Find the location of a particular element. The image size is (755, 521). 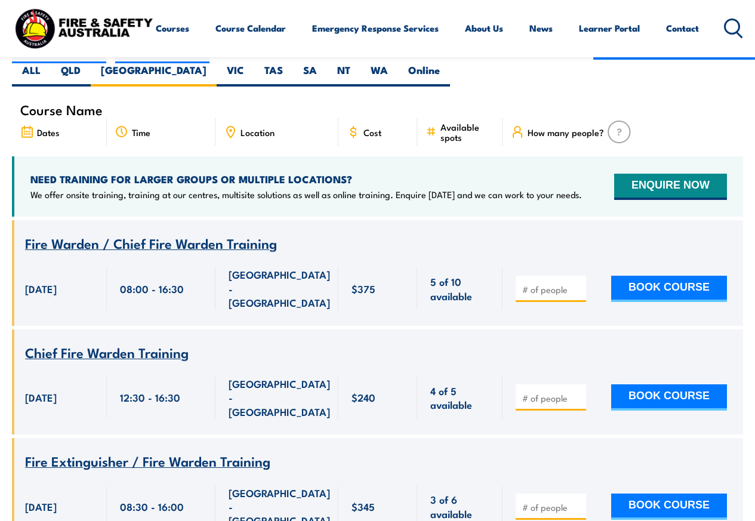

span: Location is located at coordinates (257, 132).